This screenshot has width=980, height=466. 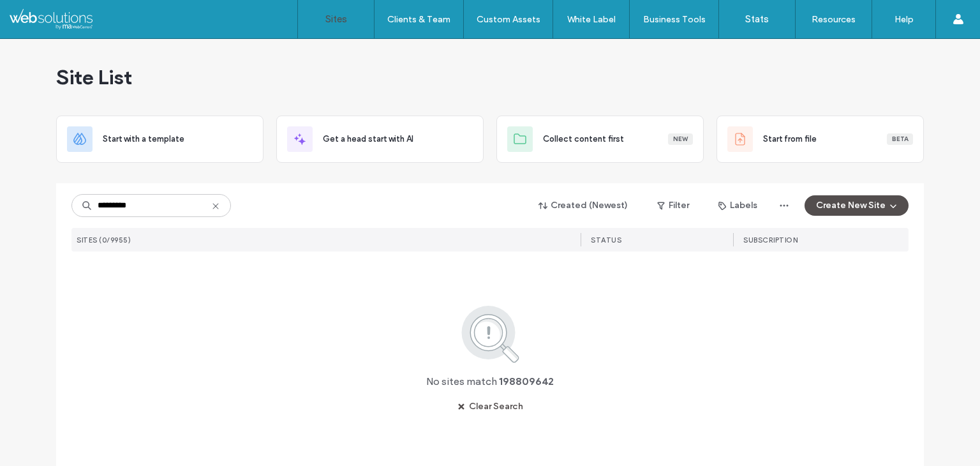 What do you see at coordinates (904, 19) in the screenshot?
I see `label: Help` at bounding box center [904, 19].